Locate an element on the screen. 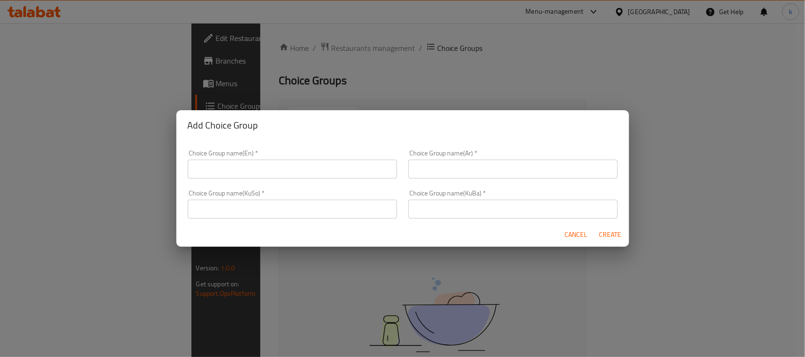  input: Please enter Choice Group name(KuBa) is located at coordinates (513, 209).